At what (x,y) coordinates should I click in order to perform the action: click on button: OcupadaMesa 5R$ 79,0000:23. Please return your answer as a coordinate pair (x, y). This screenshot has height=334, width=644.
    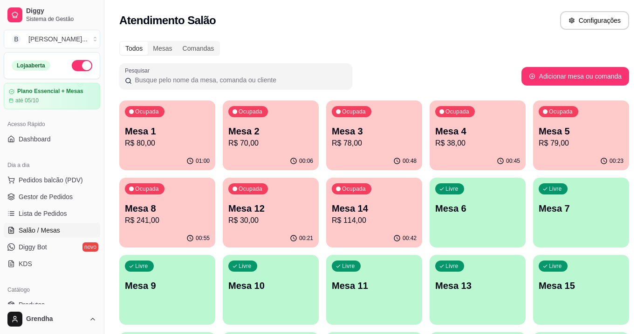
    Looking at the image, I should click on (581, 136).